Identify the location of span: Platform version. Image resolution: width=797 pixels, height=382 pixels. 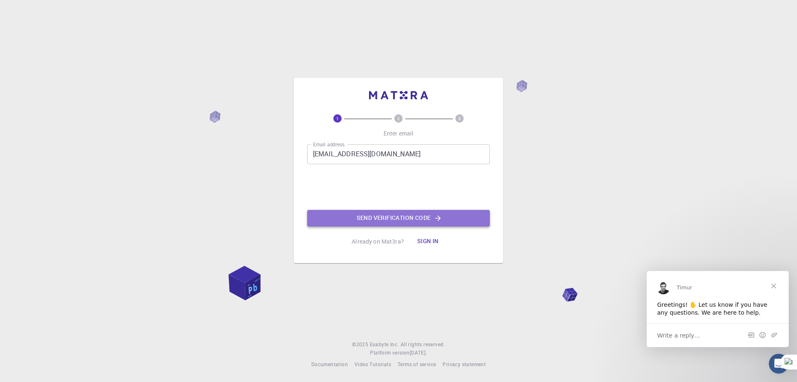
(390, 353).